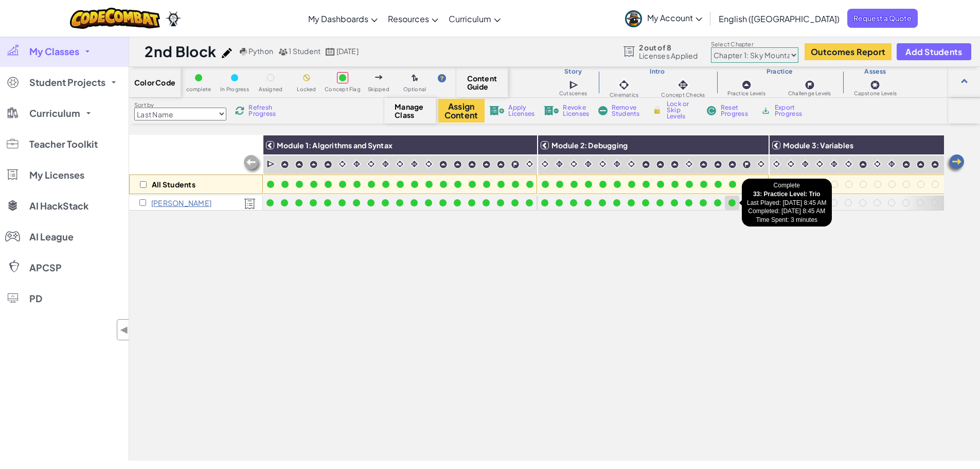  I want to click on span: In Progress, so click(235, 89).